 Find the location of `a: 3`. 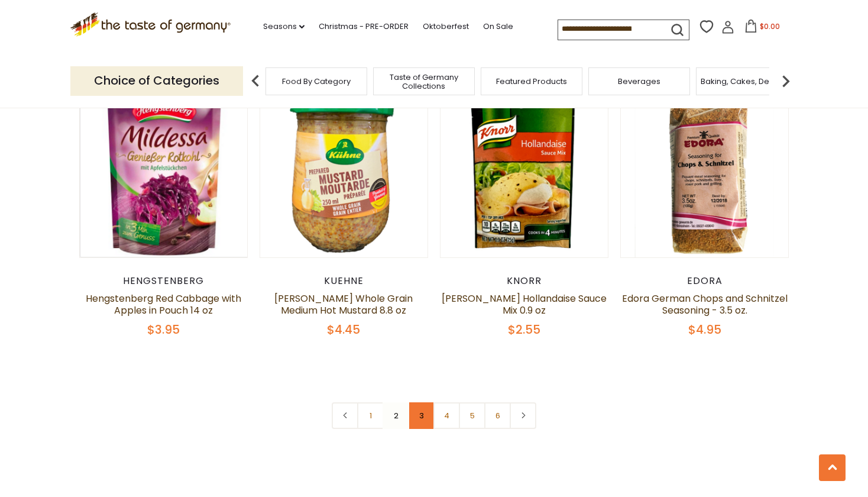

a: 3 is located at coordinates (421, 416).